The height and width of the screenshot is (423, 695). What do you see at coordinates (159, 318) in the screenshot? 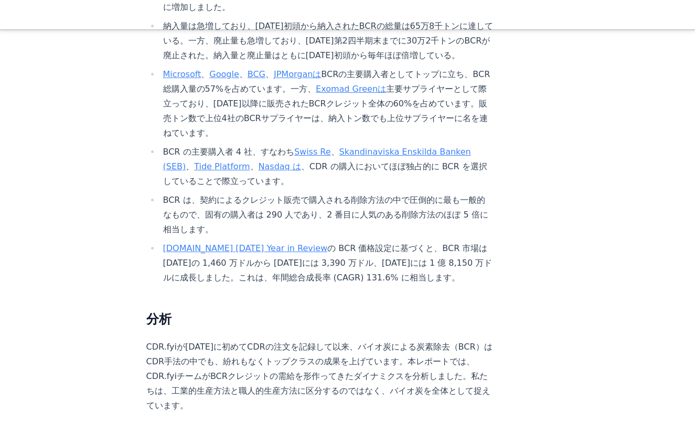
I see `font: 分析` at bounding box center [159, 318].